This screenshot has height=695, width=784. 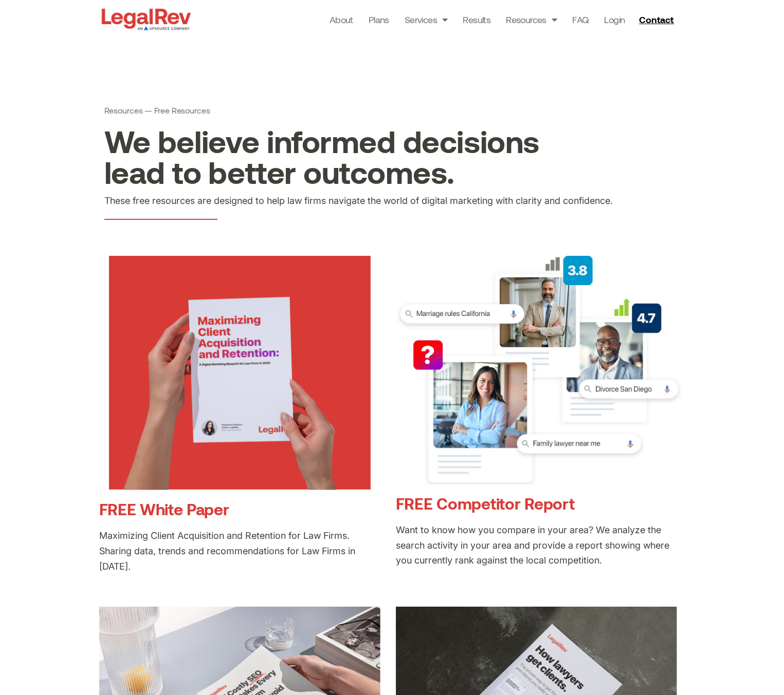 What do you see at coordinates (477, 19) in the screenshot?
I see `nav: Menu` at bounding box center [477, 19].